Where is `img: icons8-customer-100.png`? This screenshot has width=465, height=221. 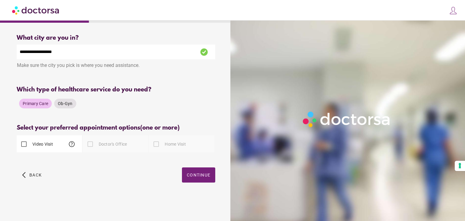 img: icons8-customer-100.png is located at coordinates (453, 11).